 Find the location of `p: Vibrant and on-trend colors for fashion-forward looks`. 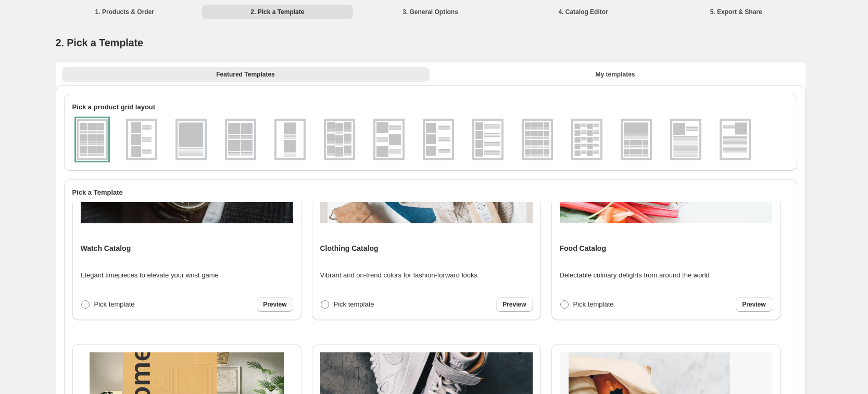

p: Vibrant and on-trend colors for fashion-forward looks is located at coordinates (399, 276).